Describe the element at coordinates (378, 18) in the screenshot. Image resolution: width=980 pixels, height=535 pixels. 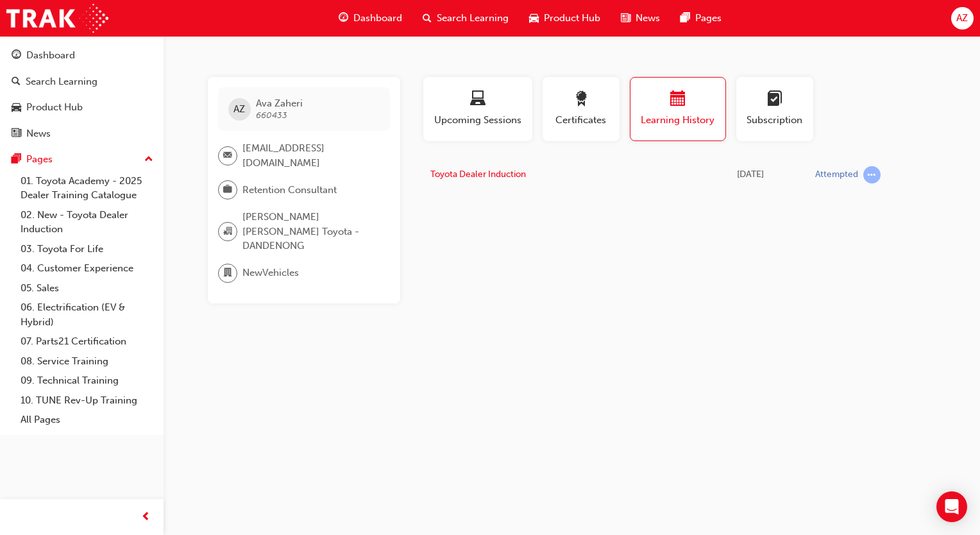
I see `span: Dashboard` at that location.